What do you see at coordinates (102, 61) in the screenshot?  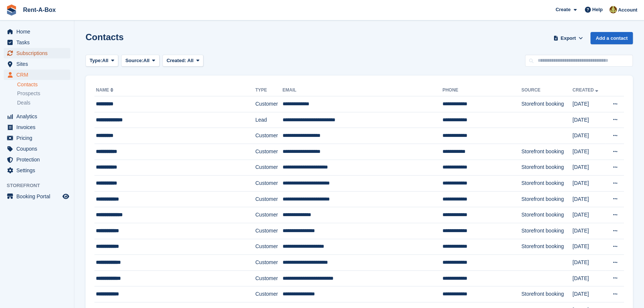 I see `button: Type: All` at bounding box center [102, 61].